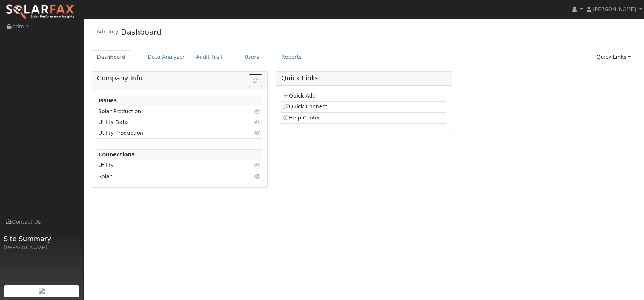 The image size is (644, 300). Describe the element at coordinates (364, 78) in the screenshot. I see `h5: Quick Links` at that location.